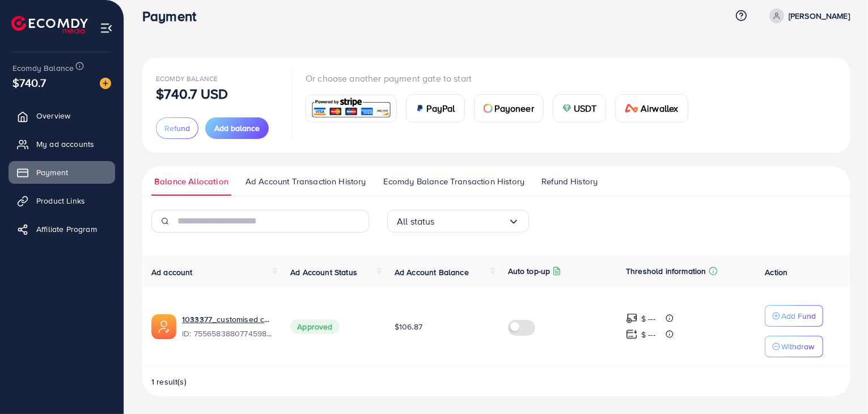 This screenshot has width=868, height=414. What do you see at coordinates (441, 108) in the screenshot?
I see `span: PayPal` at bounding box center [441, 108].